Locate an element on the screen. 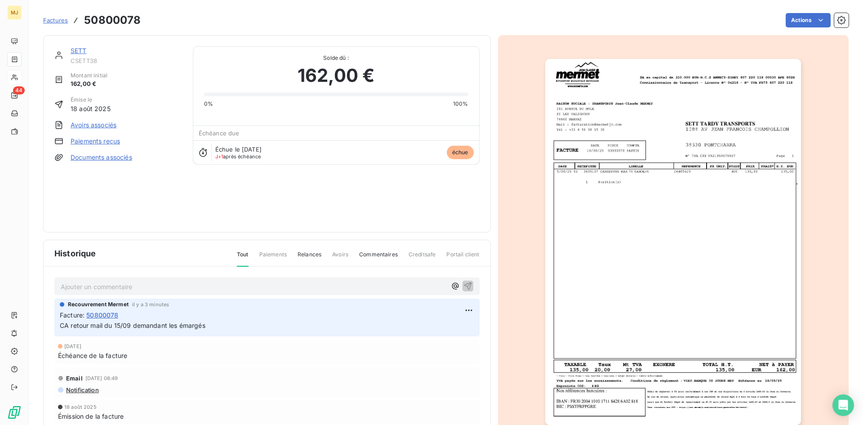 This screenshot has height=425, width=863. span: Notification is located at coordinates (82, 390).